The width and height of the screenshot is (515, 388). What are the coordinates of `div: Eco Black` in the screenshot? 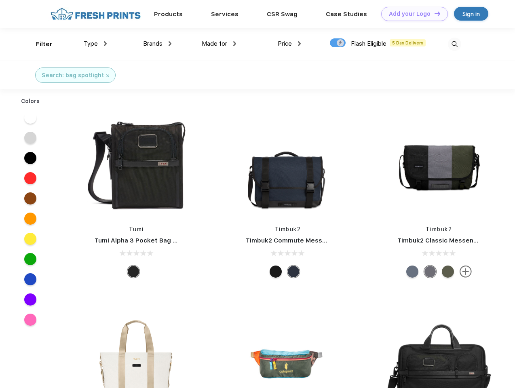 It's located at (276, 272).